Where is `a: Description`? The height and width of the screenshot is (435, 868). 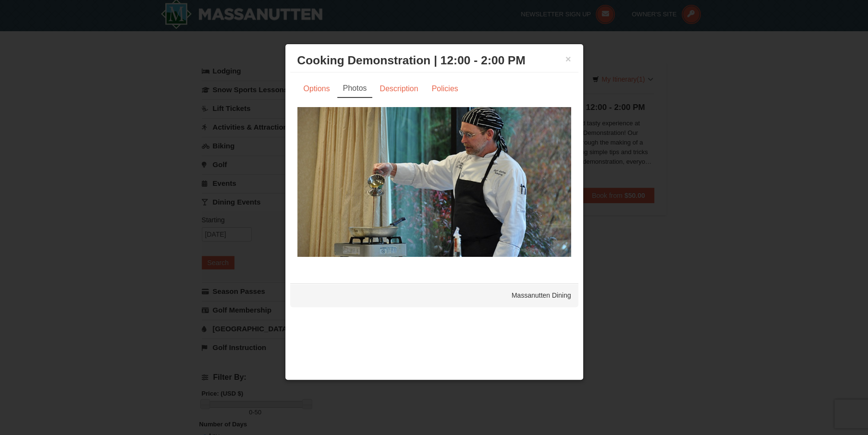 a: Description is located at coordinates (399, 89).